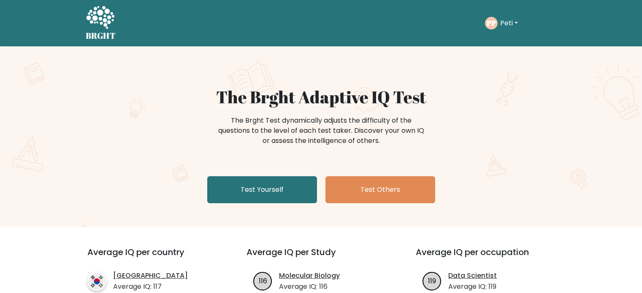  Describe the element at coordinates (262, 190) in the screenshot. I see `a: Test Yourself` at that location.